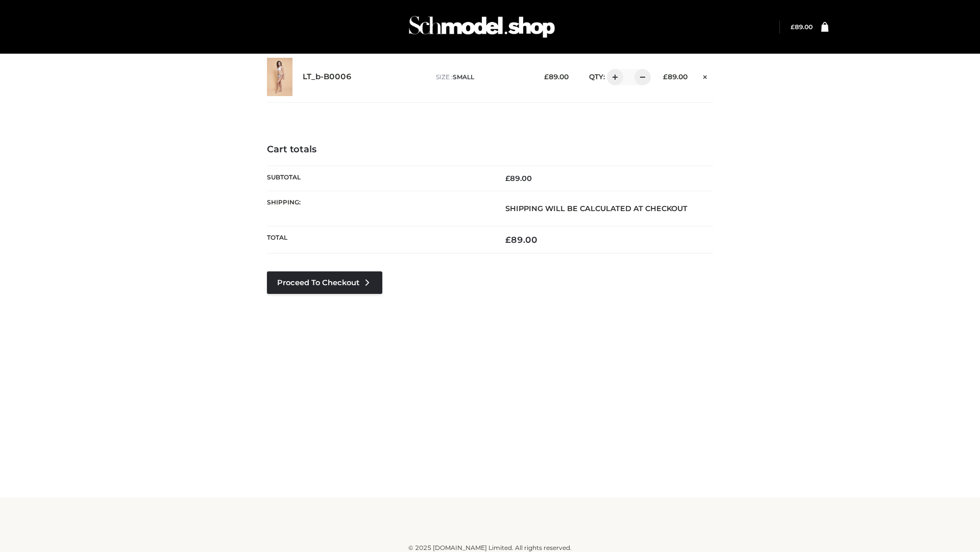 Image resolution: width=980 pixels, height=552 pixels. What do you see at coordinates (614, 77) in the screenshot?
I see `div: QTY:` at bounding box center [614, 77].